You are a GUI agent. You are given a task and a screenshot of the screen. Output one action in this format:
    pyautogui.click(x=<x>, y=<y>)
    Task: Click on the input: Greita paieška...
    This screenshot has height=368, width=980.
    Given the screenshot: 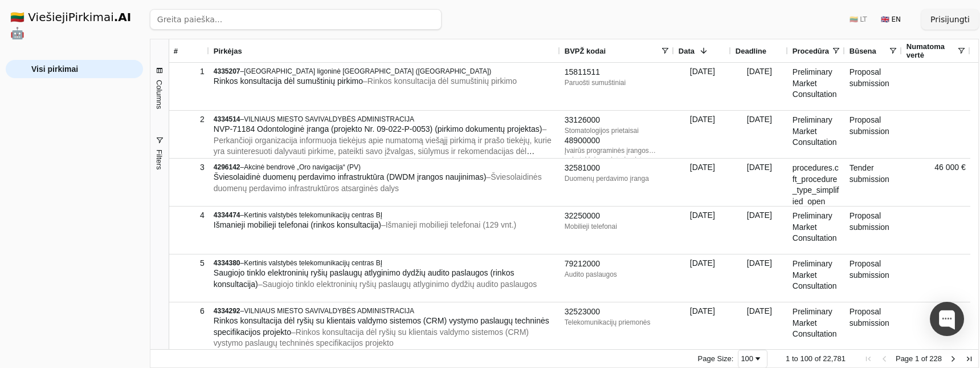 What is the action you would take?
    pyautogui.click(x=296, y=19)
    